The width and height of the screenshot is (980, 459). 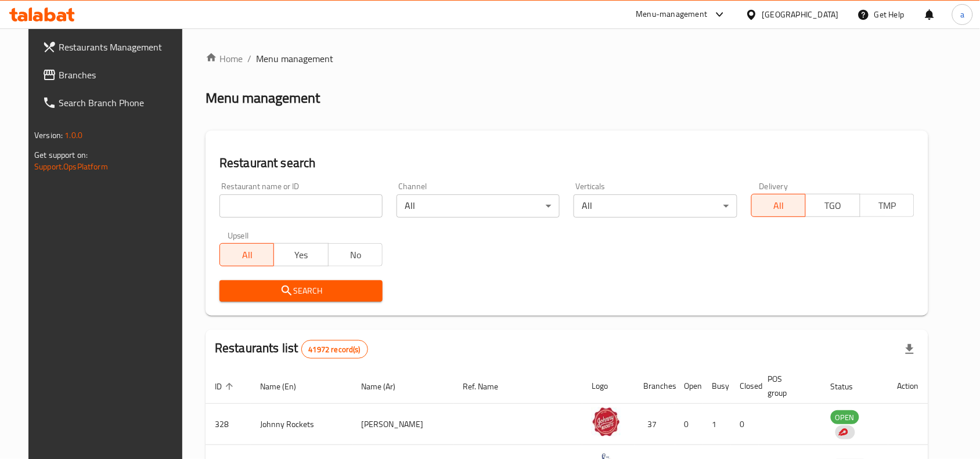 I want to click on span: OPEN, so click(x=844, y=417).